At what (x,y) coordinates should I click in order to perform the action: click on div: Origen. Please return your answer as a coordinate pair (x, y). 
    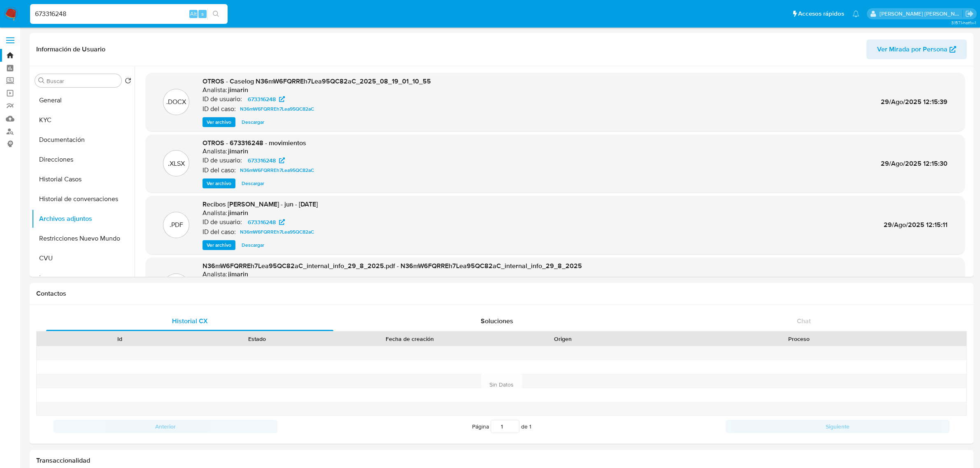
    Looking at the image, I should click on (563, 339).